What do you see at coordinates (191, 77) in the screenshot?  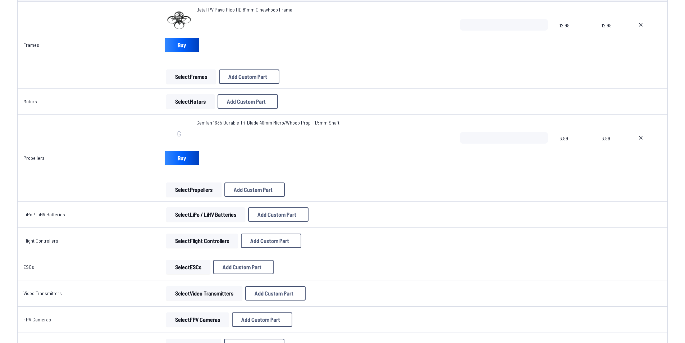 I see `a: SelectFrames` at bounding box center [191, 77].